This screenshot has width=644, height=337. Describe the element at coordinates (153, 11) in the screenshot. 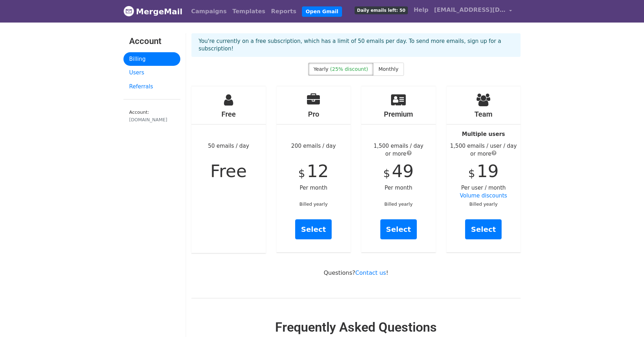

I see `a: MergeMail` at that location.